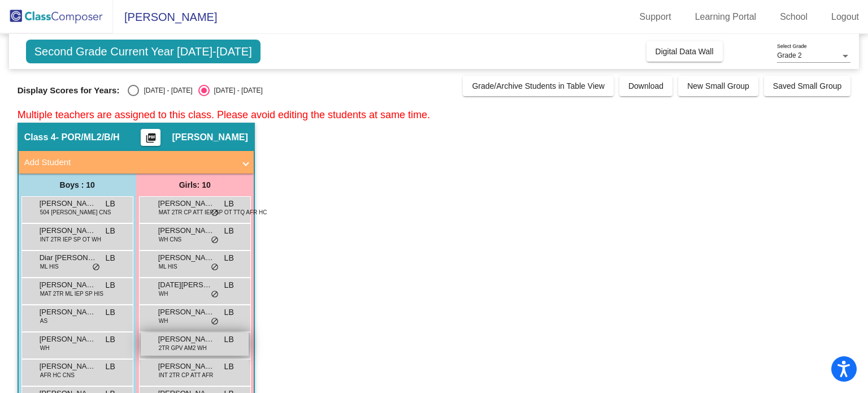  What do you see at coordinates (789, 55) in the screenshot?
I see `span: Grade 2` at bounding box center [789, 55].